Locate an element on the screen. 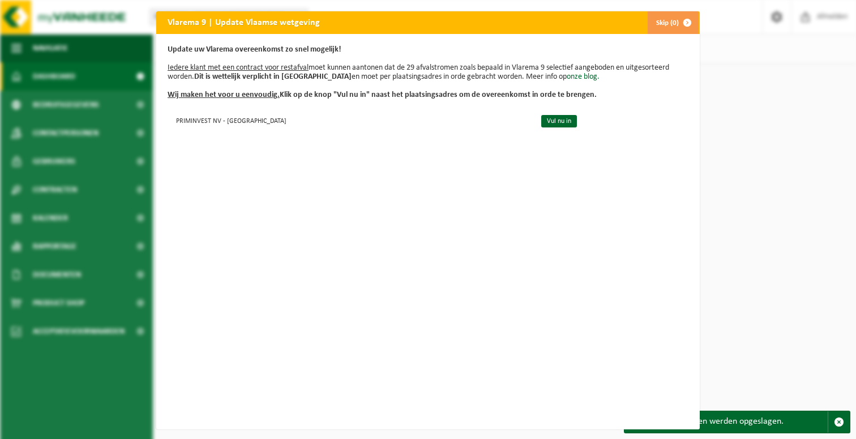  h2: Vlarema 9 | Update Vlaamse wetgeving is located at coordinates (243, 22).